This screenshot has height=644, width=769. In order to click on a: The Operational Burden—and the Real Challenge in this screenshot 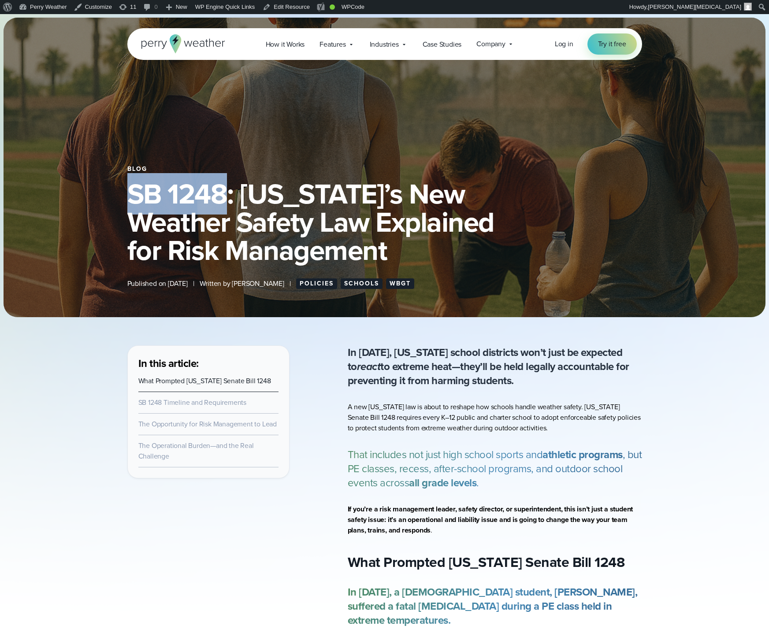, I will do `click(196, 451)`.